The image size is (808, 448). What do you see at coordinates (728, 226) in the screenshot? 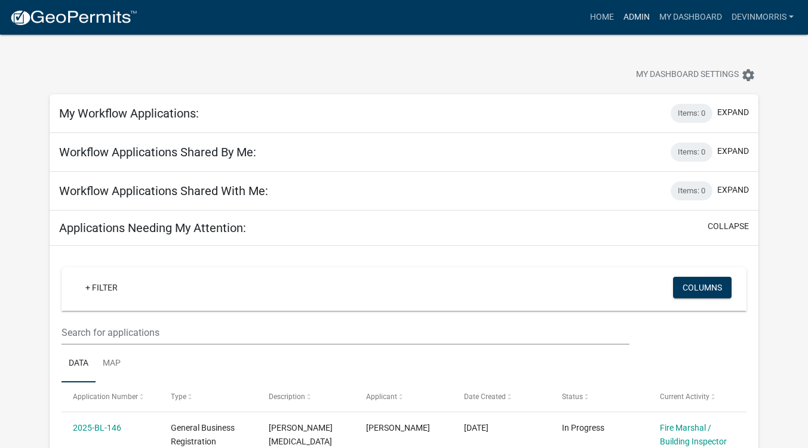
I see `button: collapse` at bounding box center [728, 226].